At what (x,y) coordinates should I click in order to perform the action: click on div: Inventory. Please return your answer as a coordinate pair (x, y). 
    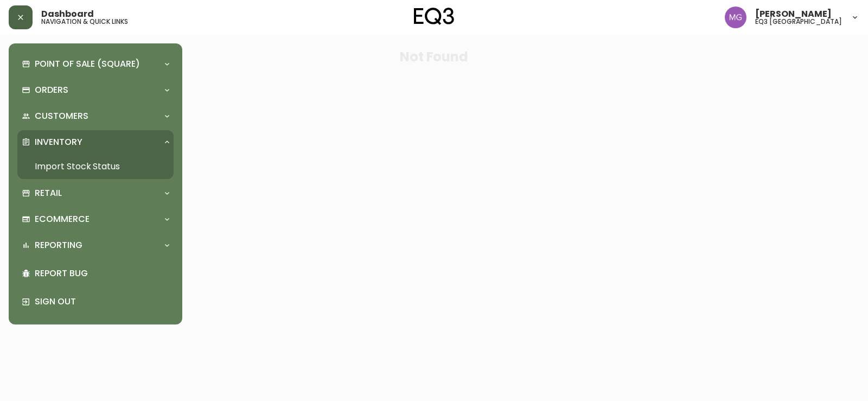
    Looking at the image, I should click on (96, 143).